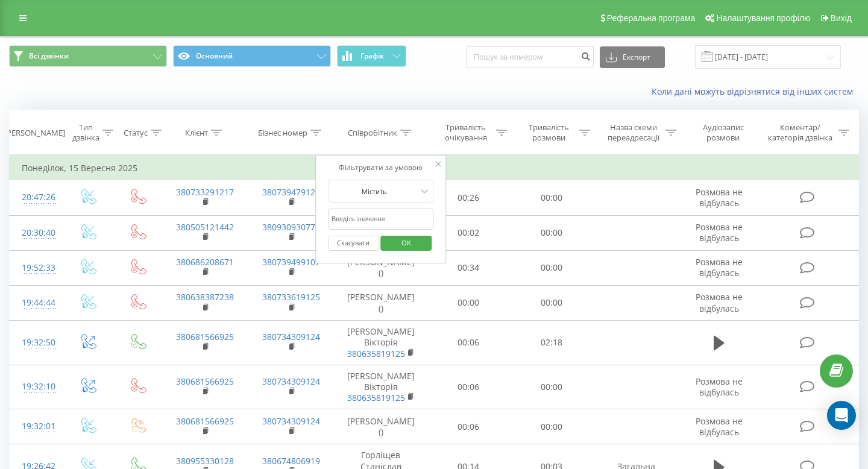  What do you see at coordinates (373, 133) in the screenshot?
I see `div: Співробітник` at bounding box center [373, 133].